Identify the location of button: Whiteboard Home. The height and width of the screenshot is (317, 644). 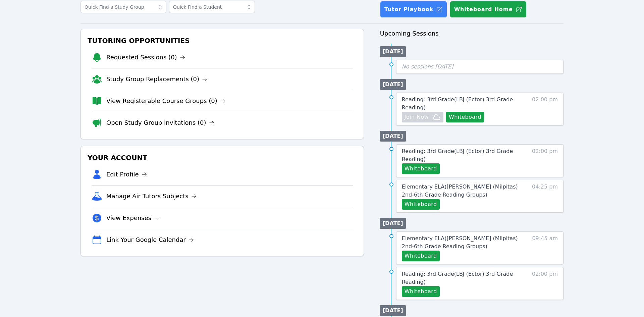
(488, 9).